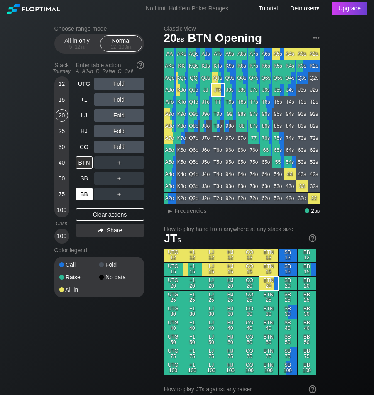 Image resolution: width=374 pixels, height=395 pixels. What do you see at coordinates (254, 102) in the screenshot?
I see `div: T7s` at bounding box center [254, 102].